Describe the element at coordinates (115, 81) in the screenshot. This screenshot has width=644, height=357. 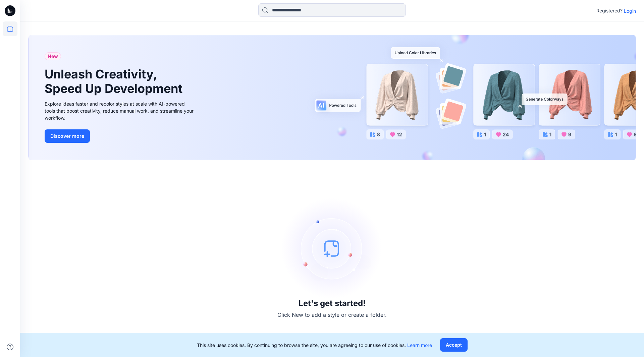
I see `h1: Unleash Creativity, Speed Up Development` at that location.